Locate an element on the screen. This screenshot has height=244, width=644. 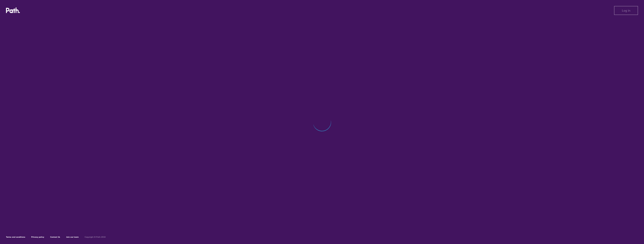
h6: Copyright © Path 2018 is located at coordinates (95, 237).